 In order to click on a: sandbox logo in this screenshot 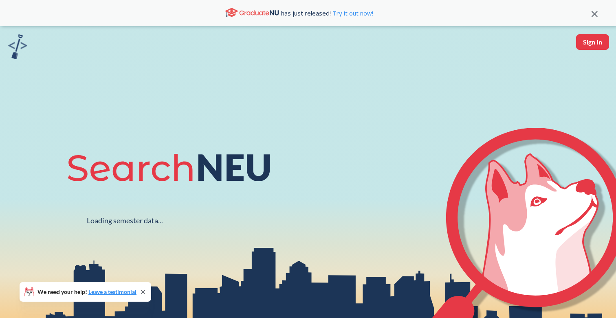, I will do `click(18, 48)`.